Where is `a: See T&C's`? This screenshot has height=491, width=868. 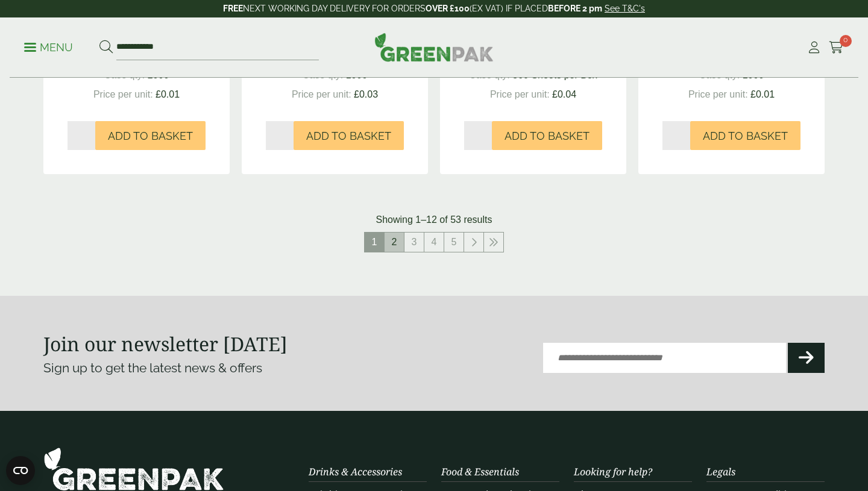
a: See T&C's is located at coordinates (624, 8).